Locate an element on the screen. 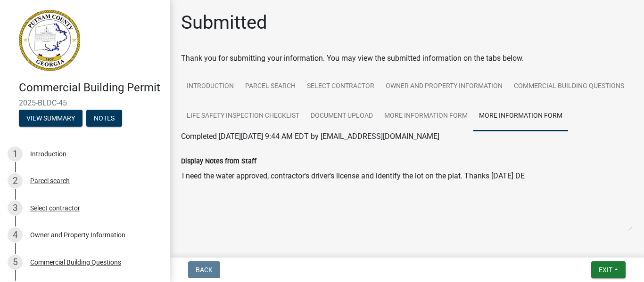  button: Back is located at coordinates (204, 270).